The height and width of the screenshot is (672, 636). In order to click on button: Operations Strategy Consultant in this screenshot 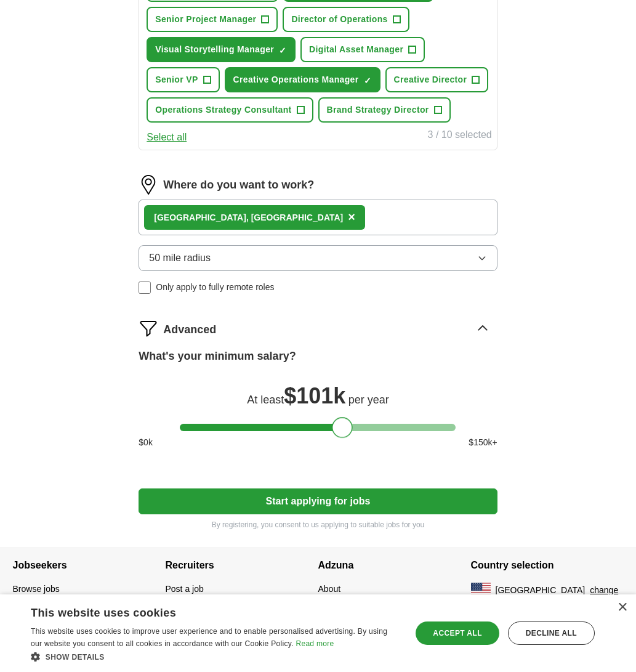, I will do `click(229, 109)`.